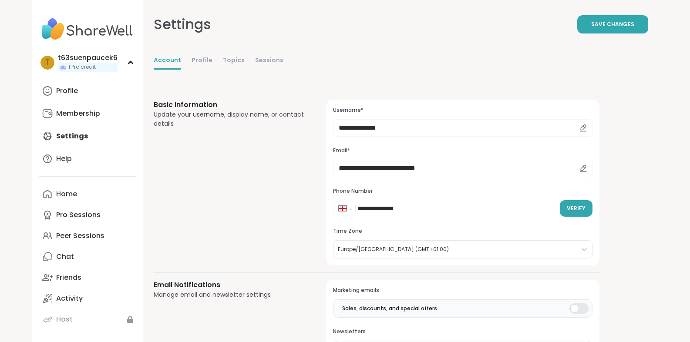 This screenshot has height=342, width=690. I want to click on div: Pro Sessions, so click(78, 215).